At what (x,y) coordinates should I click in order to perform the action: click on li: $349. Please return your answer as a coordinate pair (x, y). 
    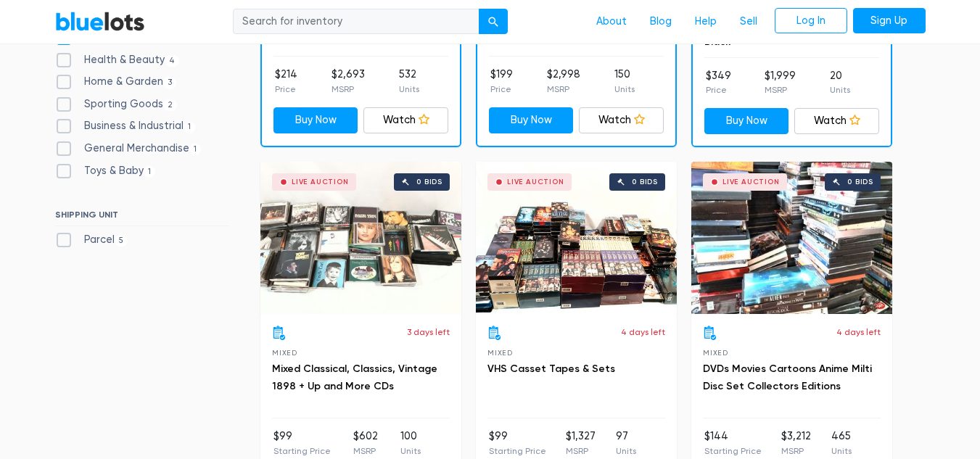
    Looking at the image, I should click on (719, 83).